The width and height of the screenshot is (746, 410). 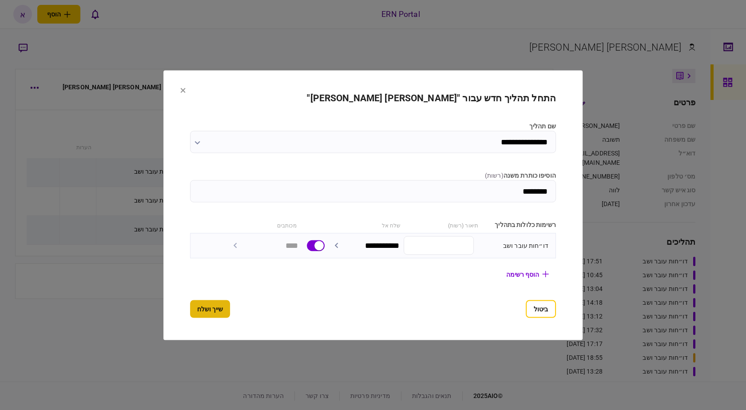 What do you see at coordinates (373, 126) in the screenshot?
I see `label: שם תהליך` at bounding box center [373, 126].